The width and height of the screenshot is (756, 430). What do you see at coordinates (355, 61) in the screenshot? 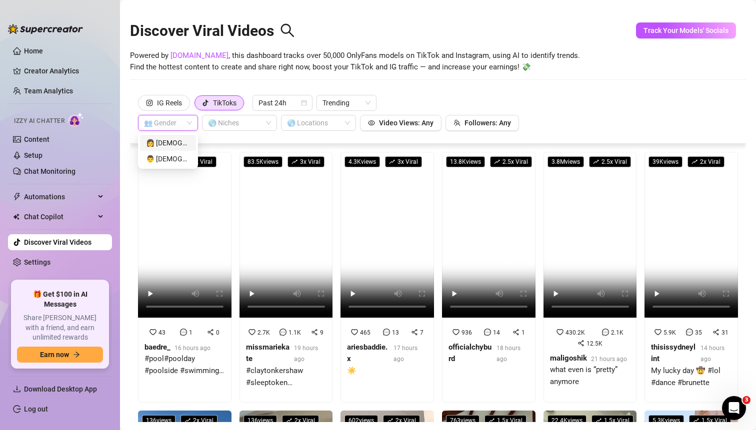
I see `span: Powered by , this dashboard tracks over 50,000 OnlyFans models on TikTok and Instagram, using AI ...` at bounding box center [355, 61].